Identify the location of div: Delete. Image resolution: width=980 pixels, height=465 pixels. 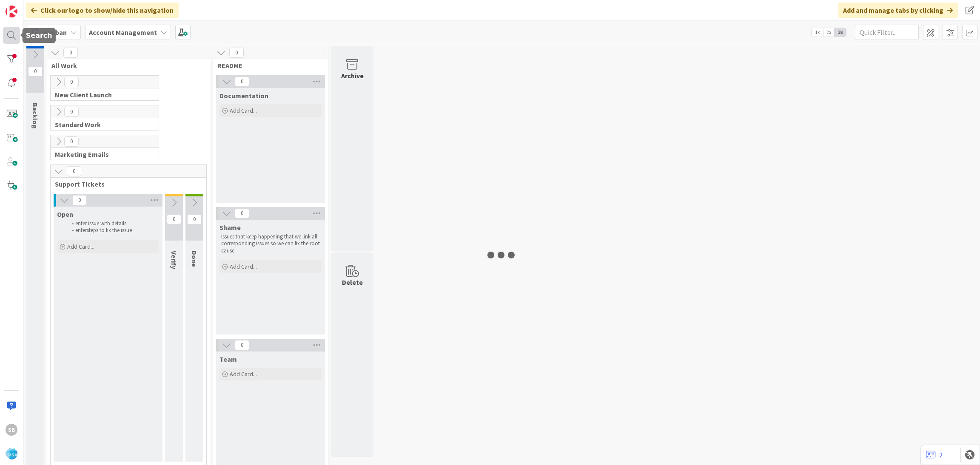
(352, 282).